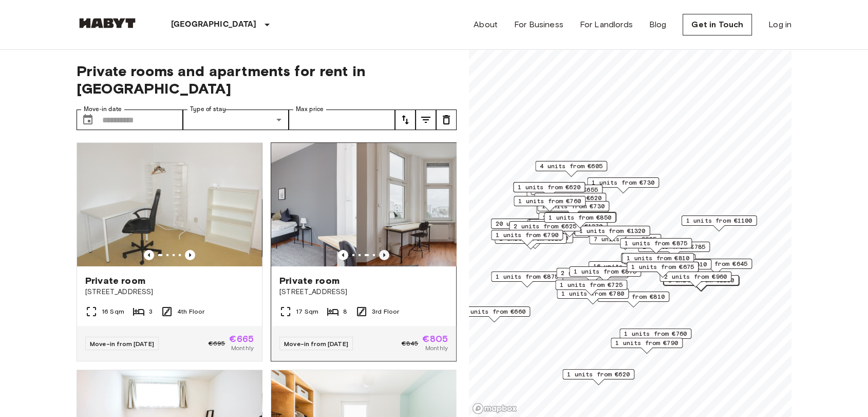 This screenshot has height=417, width=868. Describe the element at coordinates (310, 109) in the screenshot. I see `label: Max price` at that location.